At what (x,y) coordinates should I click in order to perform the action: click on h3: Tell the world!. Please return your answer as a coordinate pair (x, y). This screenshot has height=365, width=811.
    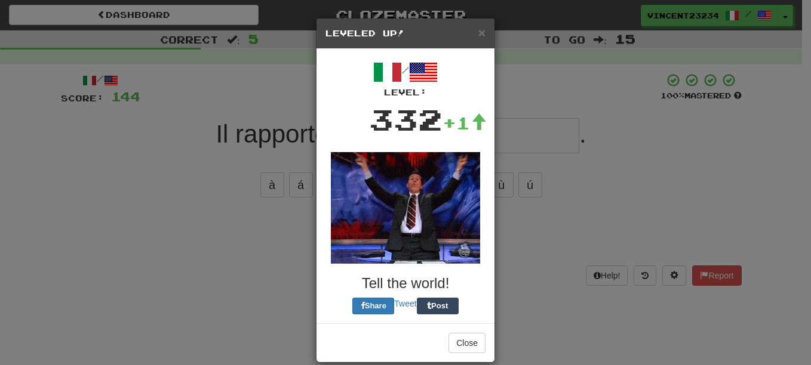
    Looking at the image, I should click on (405, 284).